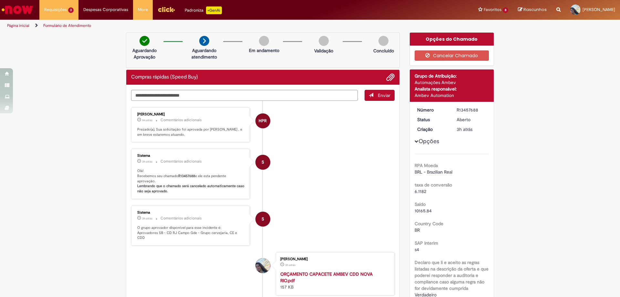 The width and height of the screenshot is (620, 297). What do you see at coordinates (472, 129) in the screenshot?
I see `div: 28/08/2025 12:52:23` at bounding box center [472, 129].